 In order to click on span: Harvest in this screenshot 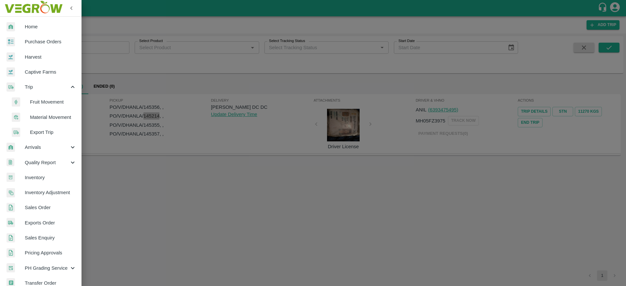, I will do `click(51, 57)`.